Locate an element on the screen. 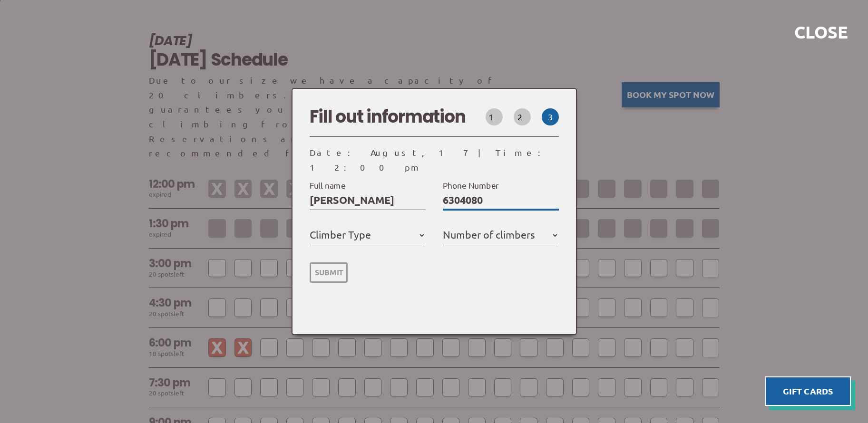 This screenshot has height=423, width=868. label: Full name is located at coordinates (327, 186).